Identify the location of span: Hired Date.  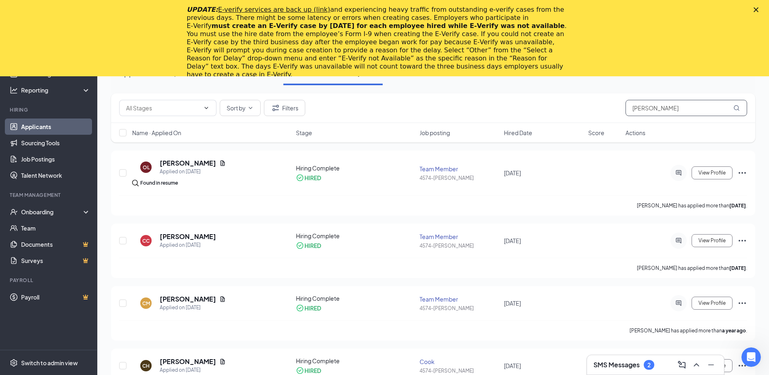
(518, 133).